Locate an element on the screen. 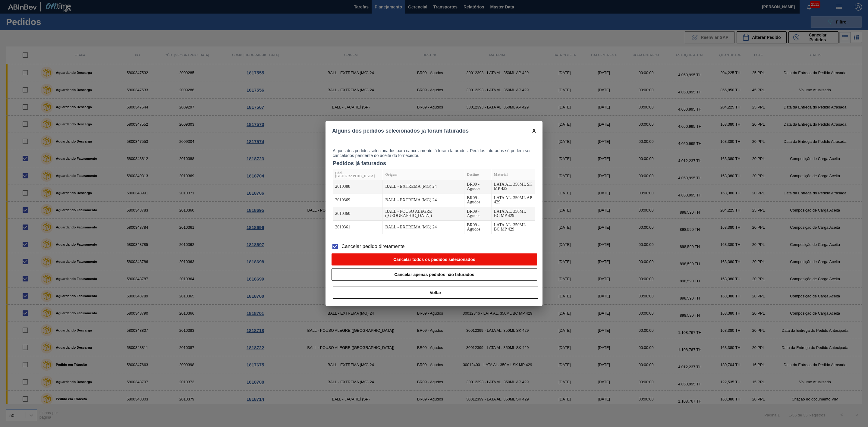 Image resolution: width=868 pixels, height=427 pixels. td: 2010360 is located at coordinates (358, 214).